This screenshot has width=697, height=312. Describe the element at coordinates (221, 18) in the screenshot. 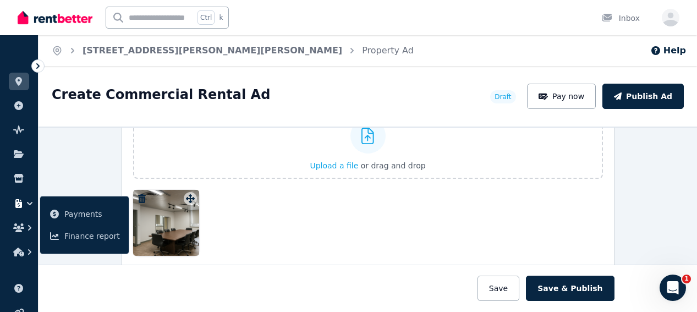

I see `span: k` at that location.